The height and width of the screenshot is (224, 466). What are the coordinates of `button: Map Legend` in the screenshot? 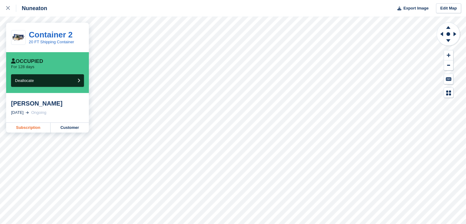 It's located at (448, 92).